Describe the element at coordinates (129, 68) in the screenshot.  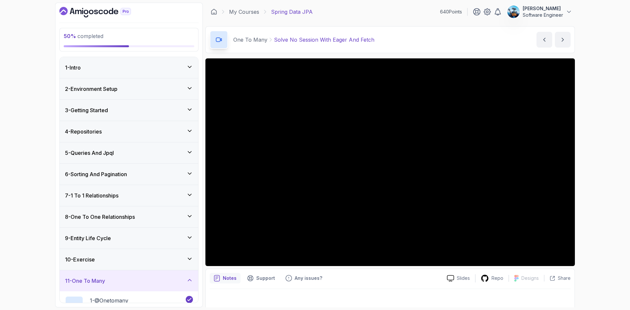
I see `button: 1-Intro` at that location.